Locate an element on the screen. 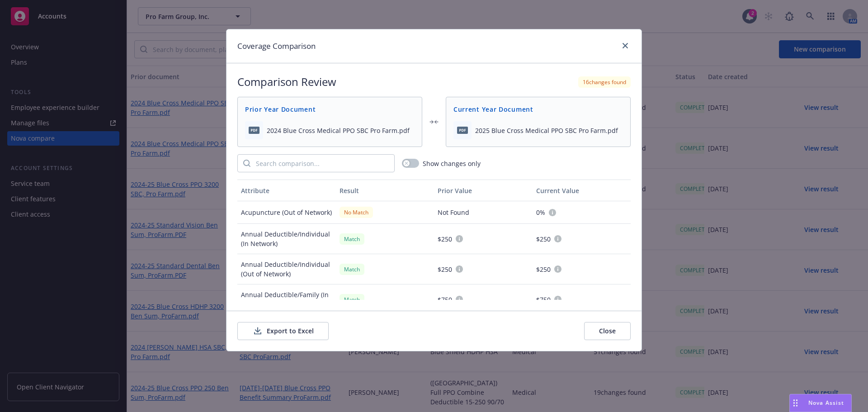 This screenshot has width=868, height=412. h1: Coverage Comparison is located at coordinates (276, 46).